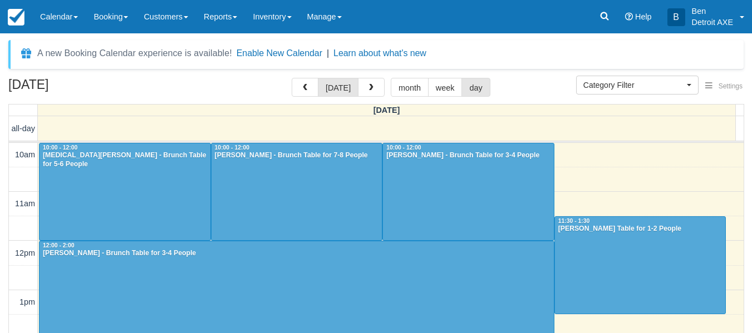  What do you see at coordinates (25, 253) in the screenshot?
I see `span: 12pm` at bounding box center [25, 253].